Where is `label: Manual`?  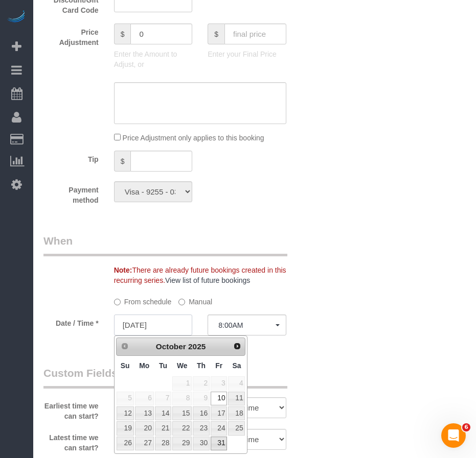 label: Manual is located at coordinates (195, 300).